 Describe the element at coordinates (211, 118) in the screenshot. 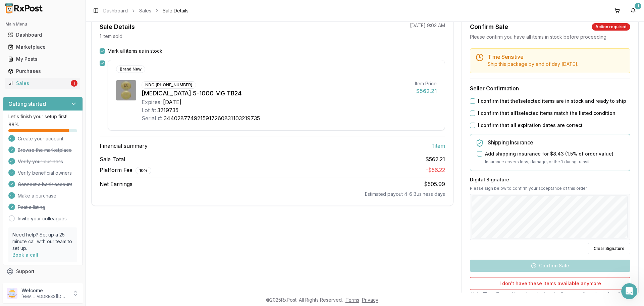

I see `div: 3440287749215917260831103219735` at that location.